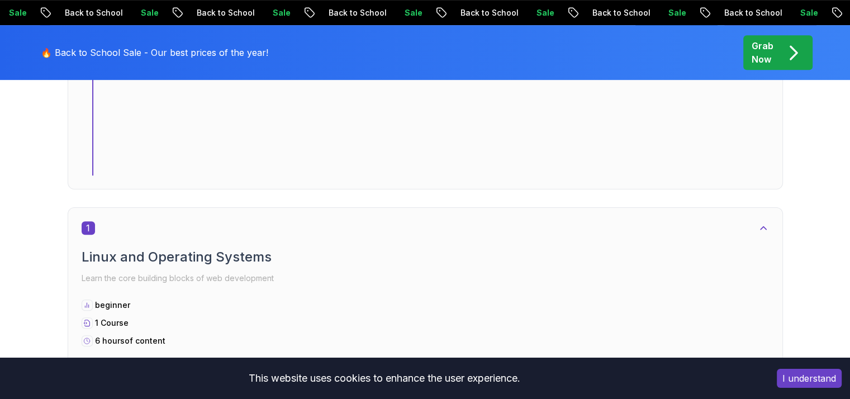 Image resolution: width=850 pixels, height=399 pixels. What do you see at coordinates (154, 53) in the screenshot?
I see `p: 🔥 Back to School Sale - Our best prices of the year!` at bounding box center [154, 53].